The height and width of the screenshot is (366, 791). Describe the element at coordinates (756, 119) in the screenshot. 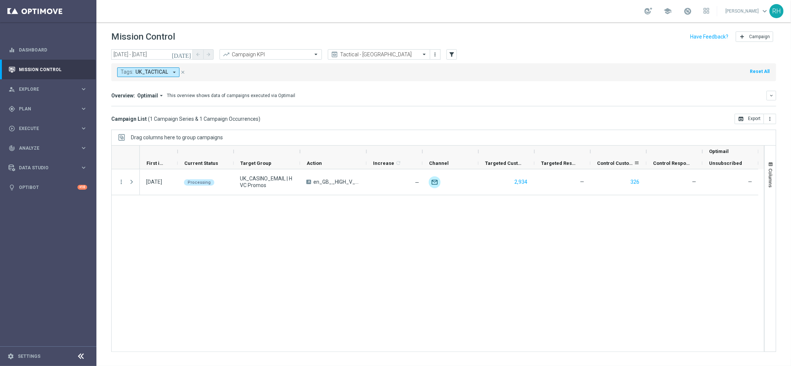

I see `multiple-options-button: Export to CSV` at that location.